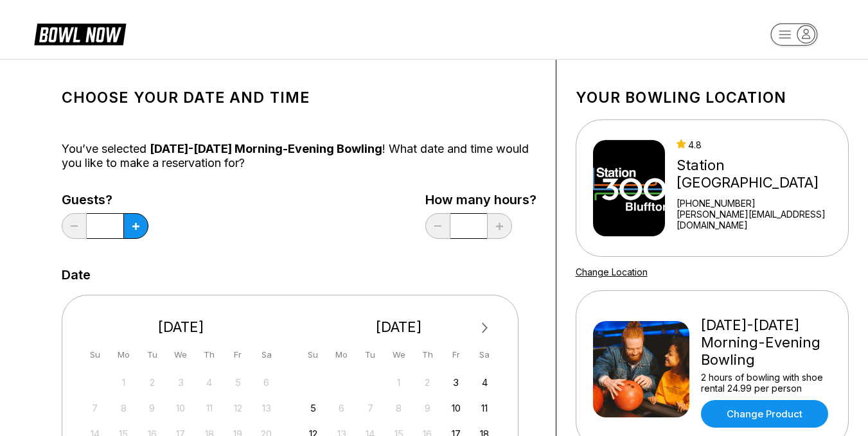  Describe the element at coordinates (181, 382) in the screenshot. I see `div: Not available Wednesday, September 3rd, 2025` at that location.